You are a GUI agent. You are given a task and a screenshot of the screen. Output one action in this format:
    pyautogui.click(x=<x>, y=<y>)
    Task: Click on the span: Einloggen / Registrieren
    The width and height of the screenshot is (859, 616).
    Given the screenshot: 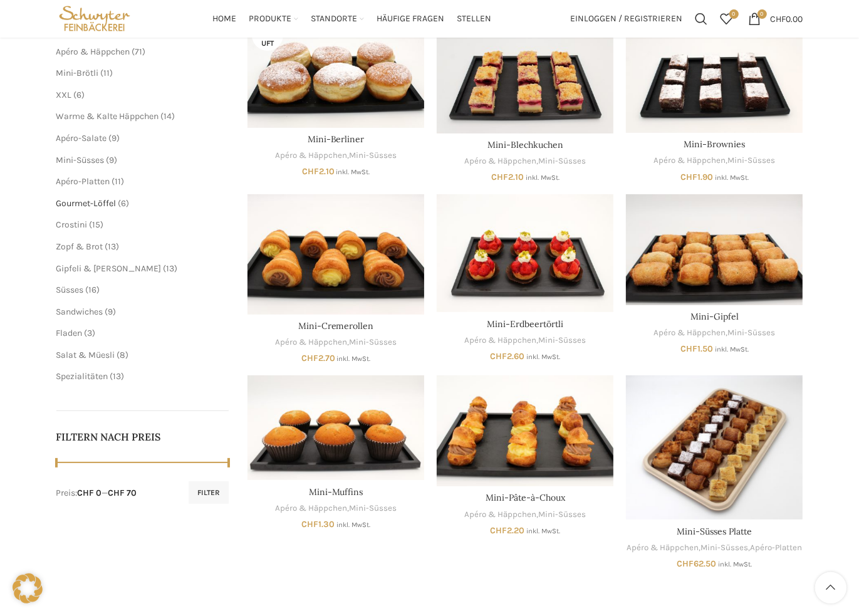 What is the action you would take?
    pyautogui.click(x=626, y=19)
    